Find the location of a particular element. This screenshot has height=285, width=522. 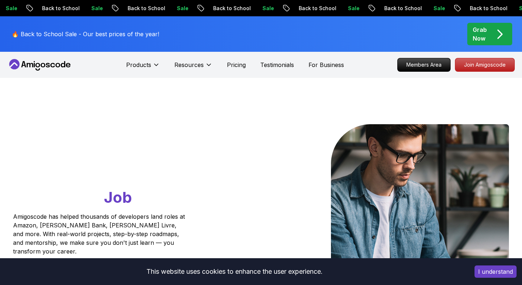

button: Products is located at coordinates (143, 68).